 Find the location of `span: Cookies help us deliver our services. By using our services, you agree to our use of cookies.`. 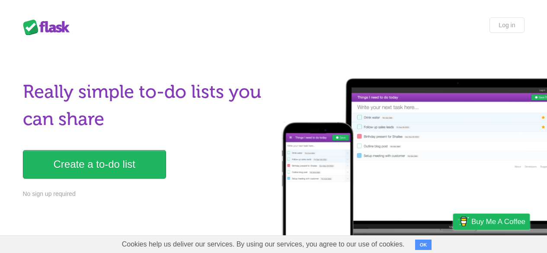

span: Cookies help us deliver our services. By using our services, you agree to our use of cookies. is located at coordinates (263, 244).